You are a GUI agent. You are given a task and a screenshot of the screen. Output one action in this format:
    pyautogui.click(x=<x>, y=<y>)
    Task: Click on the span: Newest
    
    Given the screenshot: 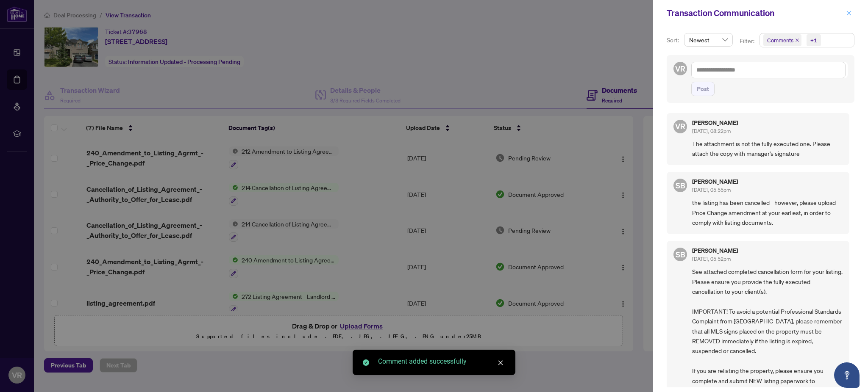 What is the action you would take?
    pyautogui.click(x=708, y=40)
    